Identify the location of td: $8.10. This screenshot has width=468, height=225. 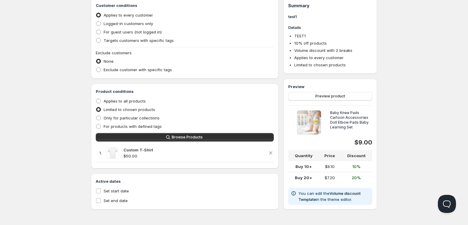
(330, 166).